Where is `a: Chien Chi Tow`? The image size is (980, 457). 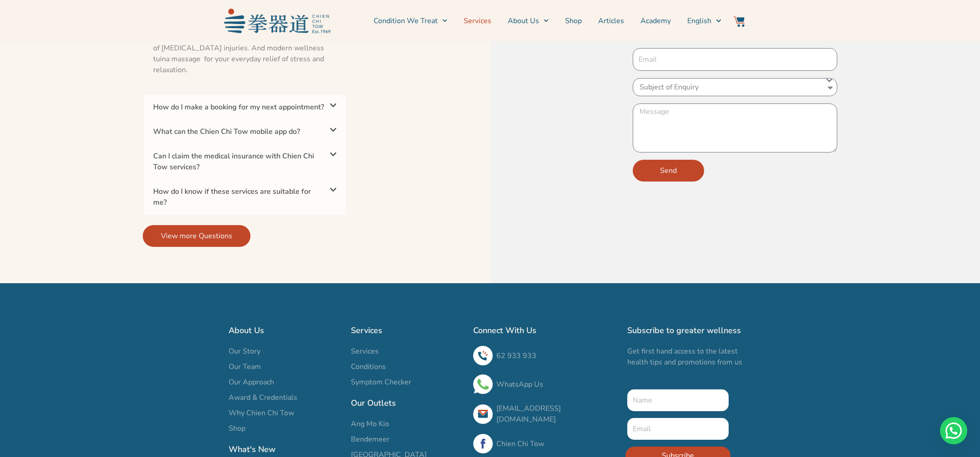 a: Chien Chi Tow is located at coordinates (520, 444).